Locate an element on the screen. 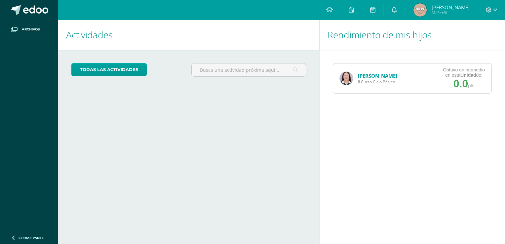 The height and width of the screenshot is (244, 505). h1: Rendimiento de mis hijos is located at coordinates (412, 35).